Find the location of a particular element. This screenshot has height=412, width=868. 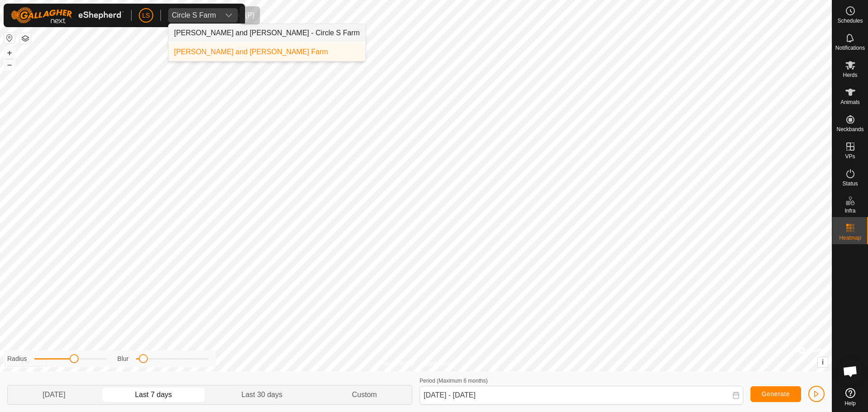

div: dropdown trigger is located at coordinates (228, 16).